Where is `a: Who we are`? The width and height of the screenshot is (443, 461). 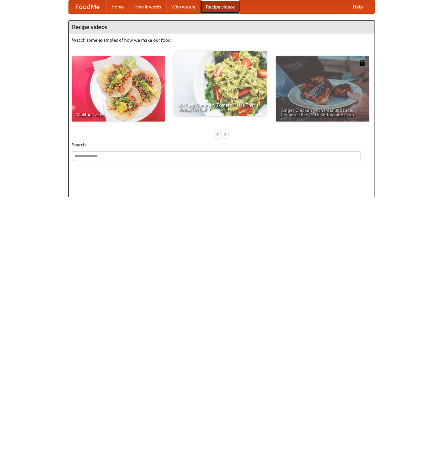 a: Who we are is located at coordinates (183, 7).